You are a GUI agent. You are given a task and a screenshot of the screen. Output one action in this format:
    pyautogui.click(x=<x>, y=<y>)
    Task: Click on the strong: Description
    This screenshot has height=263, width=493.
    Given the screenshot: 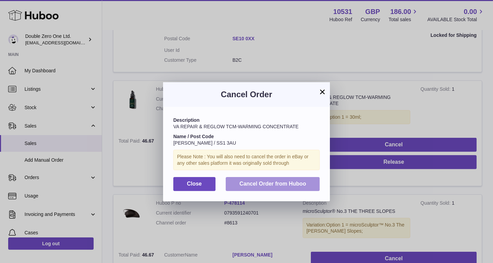 What is the action you would take?
    pyautogui.click(x=186, y=120)
    